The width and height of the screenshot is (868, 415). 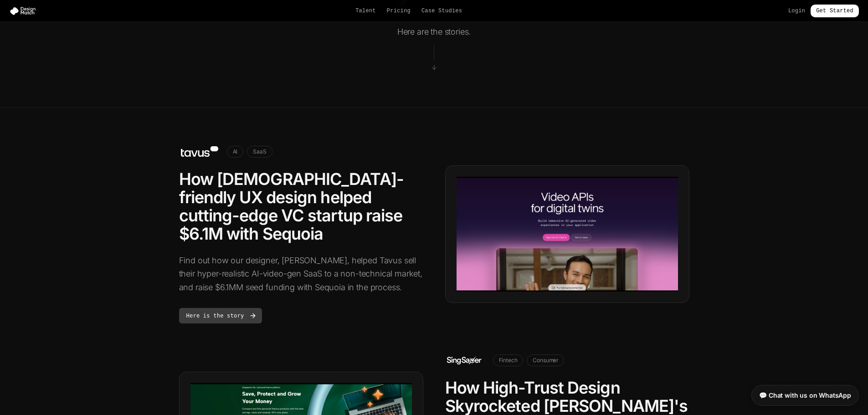 I want to click on a: Login, so click(x=797, y=11).